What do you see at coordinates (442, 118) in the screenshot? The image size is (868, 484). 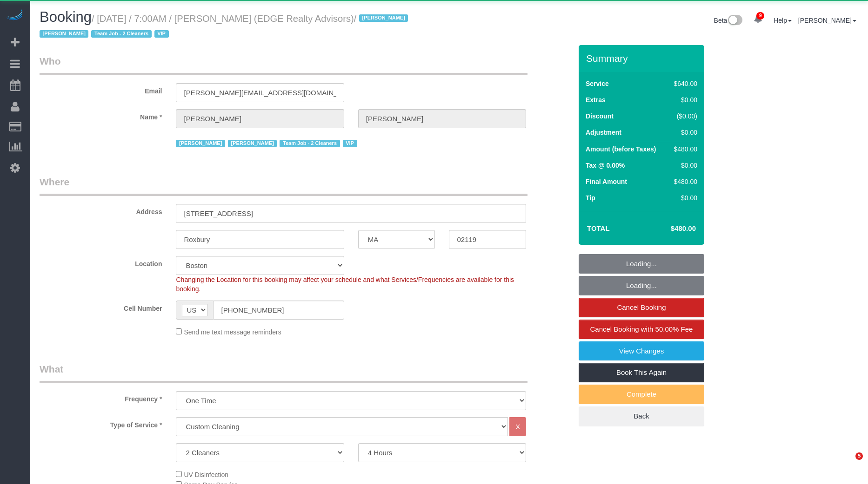 I see `input: Last Name` at bounding box center [442, 118].